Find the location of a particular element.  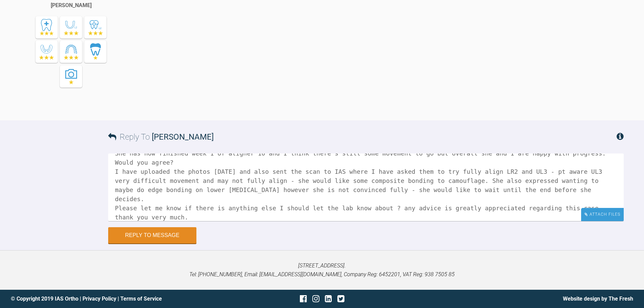

a: Privacy Policy is located at coordinates (100, 298).